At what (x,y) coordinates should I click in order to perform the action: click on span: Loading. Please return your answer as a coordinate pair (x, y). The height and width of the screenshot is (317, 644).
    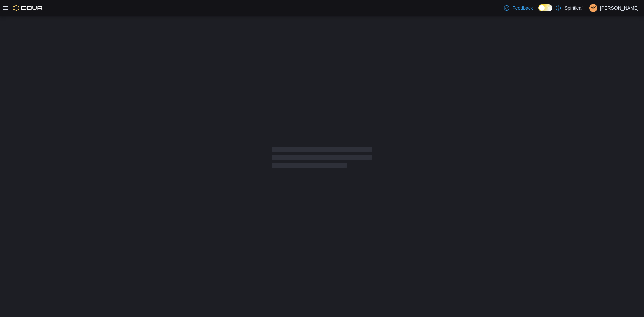
    Looking at the image, I should click on (322, 159).